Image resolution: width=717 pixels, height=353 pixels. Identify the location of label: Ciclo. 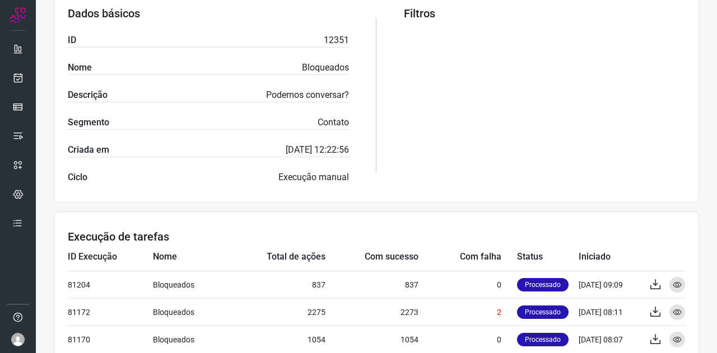
(77, 177).